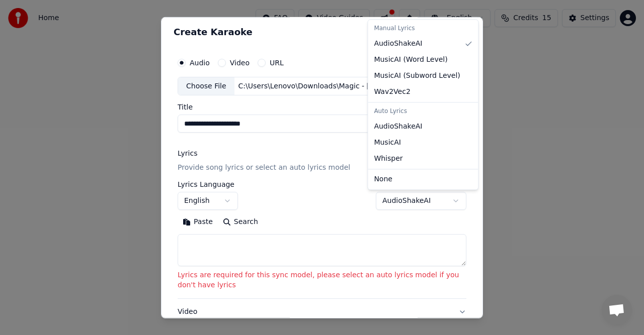  What do you see at coordinates (383, 179) in the screenshot?
I see `span: None` at bounding box center [383, 179].